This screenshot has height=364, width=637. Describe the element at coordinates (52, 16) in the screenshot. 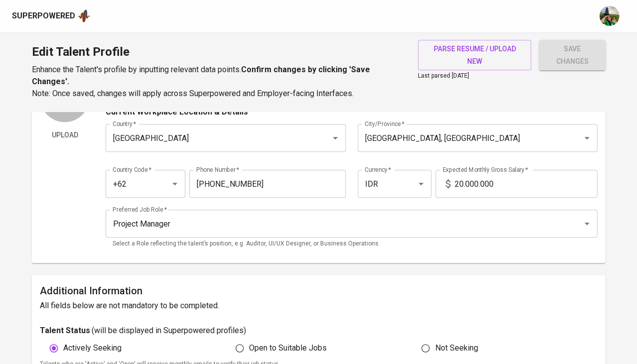

I see `a: Superpoweredapp logo` at that location.